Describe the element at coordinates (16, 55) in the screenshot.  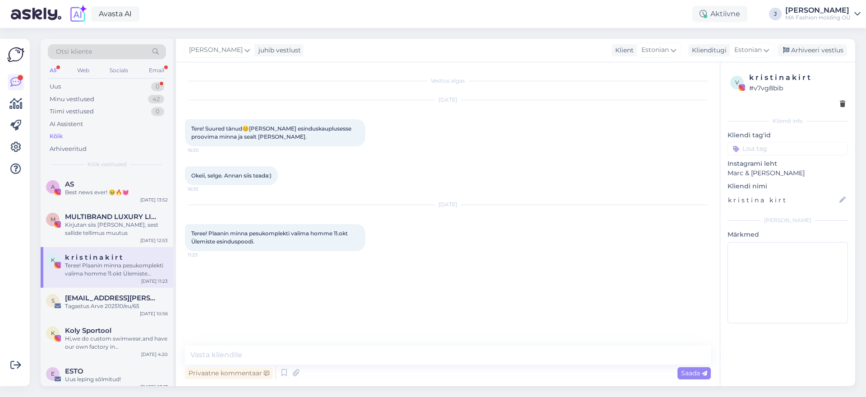
I see `img: Askly Logo` at that location.